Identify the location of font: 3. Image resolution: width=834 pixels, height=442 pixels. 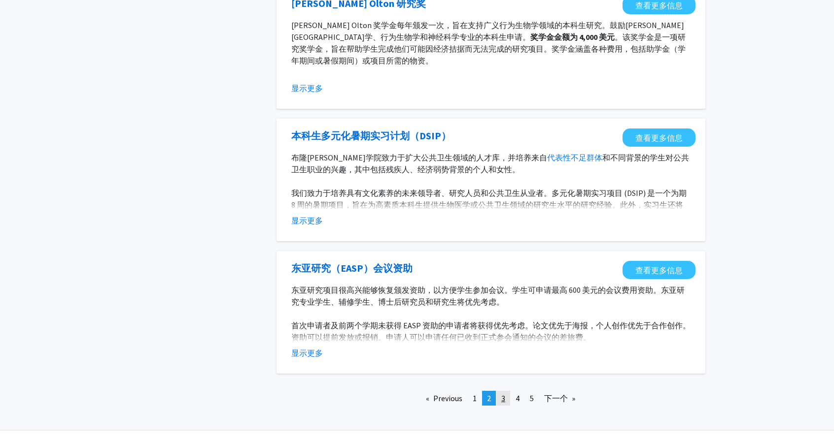
(503, 399).